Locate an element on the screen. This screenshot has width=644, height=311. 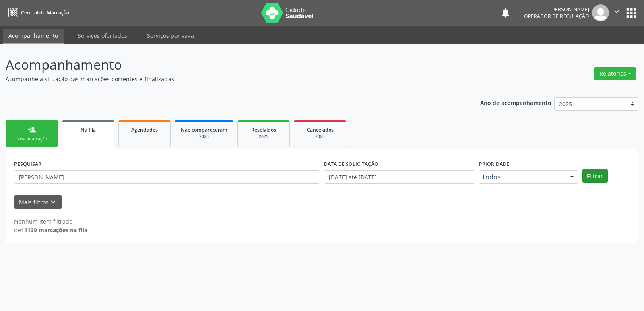
span: Cancelados is located at coordinates (320, 129).